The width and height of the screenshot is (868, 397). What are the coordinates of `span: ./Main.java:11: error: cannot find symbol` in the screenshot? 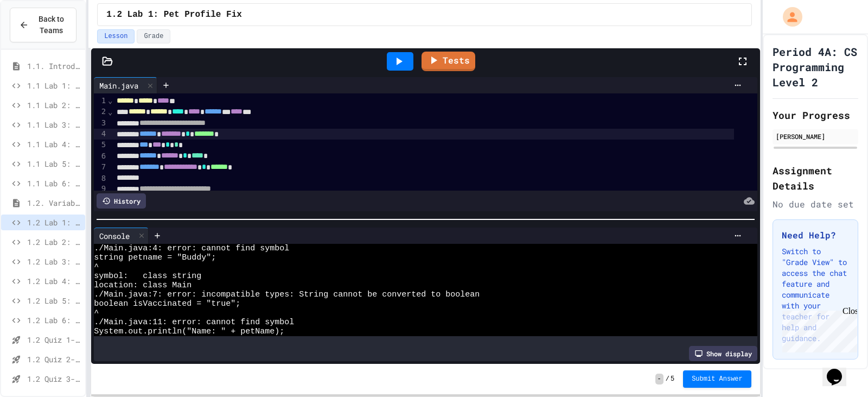 It's located at (194, 322).